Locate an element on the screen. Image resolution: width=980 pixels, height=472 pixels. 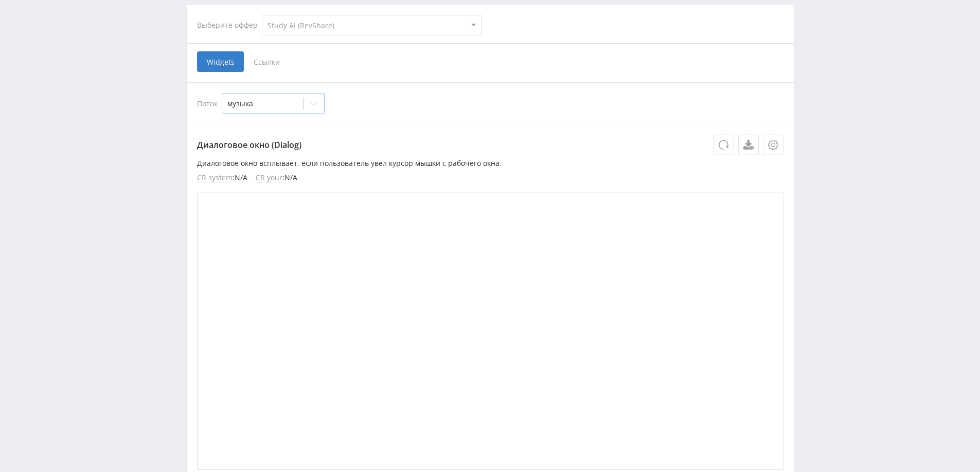
p: Диалоговое окно (Dialog) is located at coordinates (490, 145).